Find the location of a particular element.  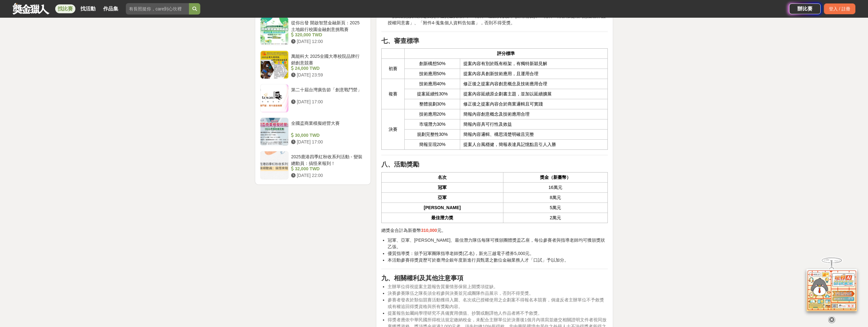

span: 決賽參賽隊伍之隊長須全程參與決賽並完成團隊作品展示，否則不得受獎。 is located at coordinates (460, 293).